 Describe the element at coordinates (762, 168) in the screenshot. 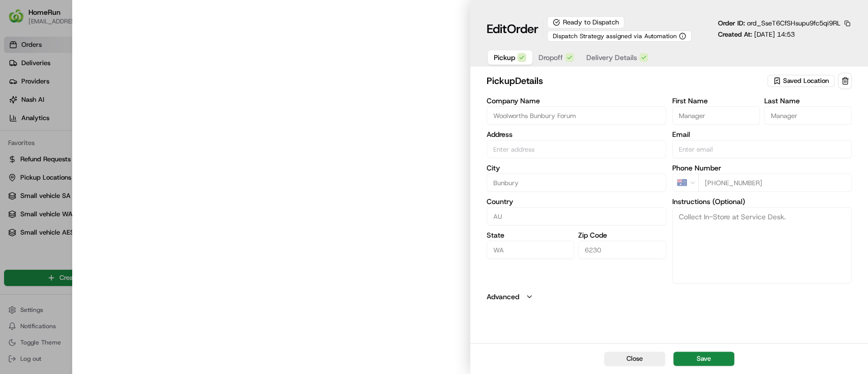

I see `label: Phone Number` at that location.